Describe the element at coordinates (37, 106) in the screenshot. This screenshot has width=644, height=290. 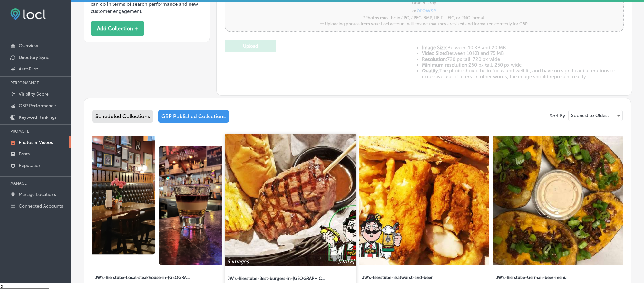
I see `p: GBP Performance` at that location.